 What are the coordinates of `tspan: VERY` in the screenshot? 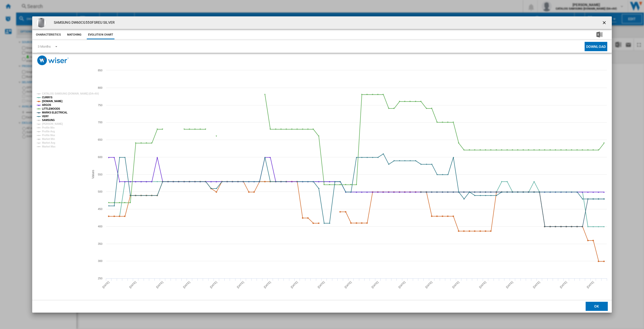 It's located at (46, 116).